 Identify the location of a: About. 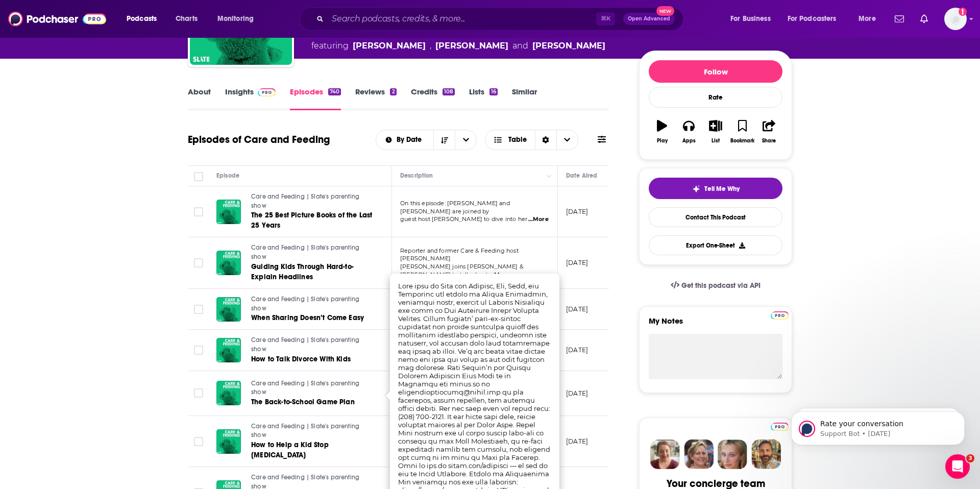
(199, 99).